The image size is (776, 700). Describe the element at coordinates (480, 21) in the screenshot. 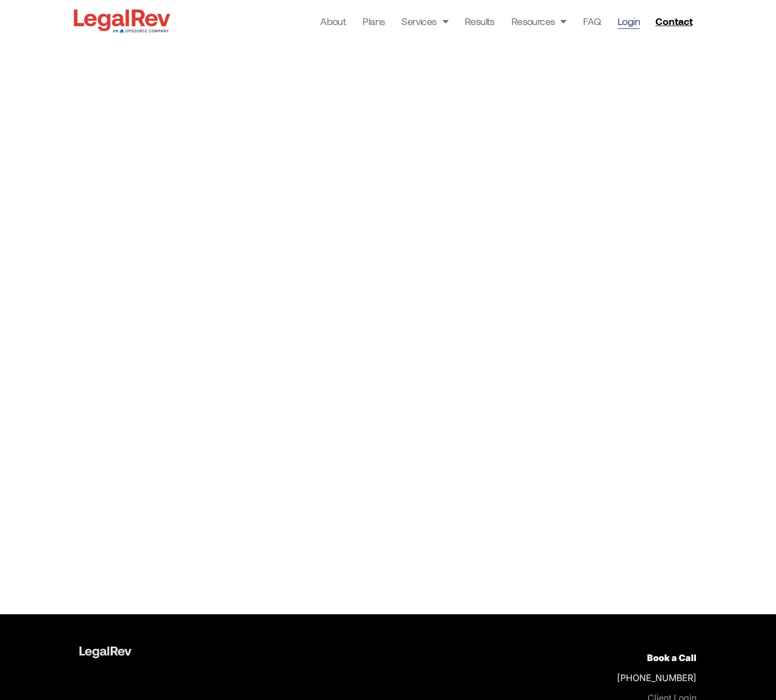

I see `a: Results` at that location.